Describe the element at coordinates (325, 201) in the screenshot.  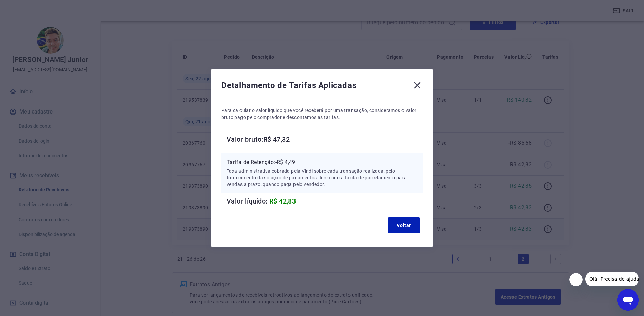
I see `h6: Valor líquido:` at that location.